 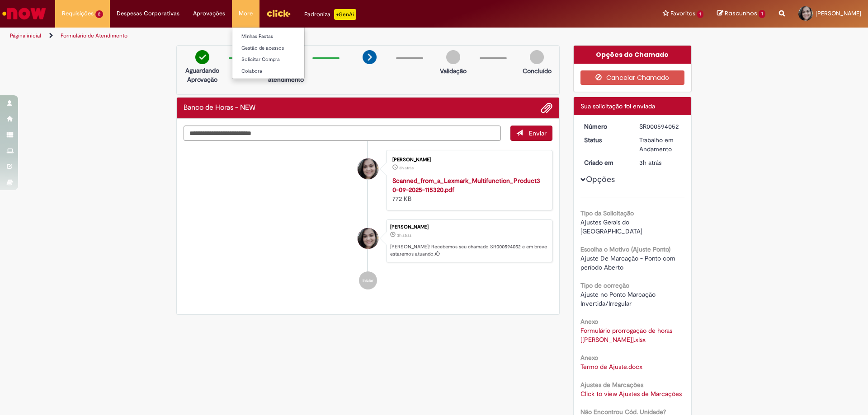 What do you see at coordinates (537, 133) in the screenshot?
I see `span: Enviar` at bounding box center [537, 133].